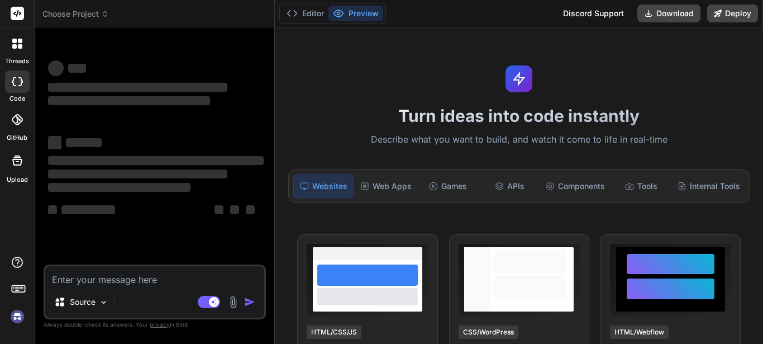 Image resolution: width=763 pixels, height=344 pixels. Describe the element at coordinates (386, 186) in the screenshot. I see `div: Web Apps` at that location.